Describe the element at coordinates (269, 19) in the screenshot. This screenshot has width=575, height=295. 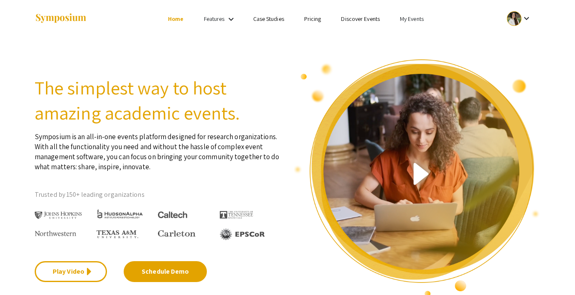
I see `a: Case Studies` at that location.